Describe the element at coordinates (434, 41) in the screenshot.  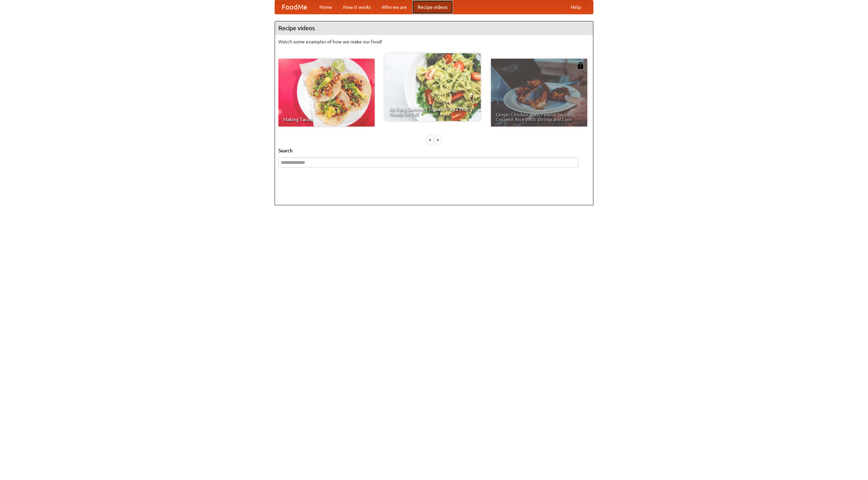
I see `p: Watch some examples of how we make our food!` at that location.